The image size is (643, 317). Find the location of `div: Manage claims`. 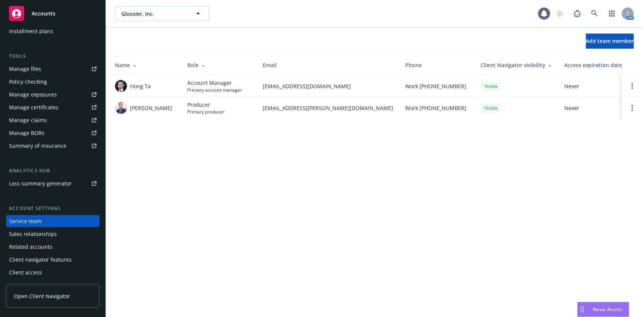

div: Manage claims is located at coordinates (28, 120).